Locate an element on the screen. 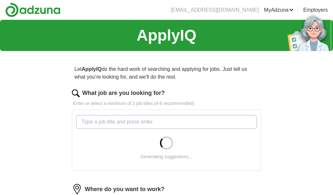 Image resolution: width=333 pixels, height=195 pixels. img: location.png is located at coordinates (77, 189).